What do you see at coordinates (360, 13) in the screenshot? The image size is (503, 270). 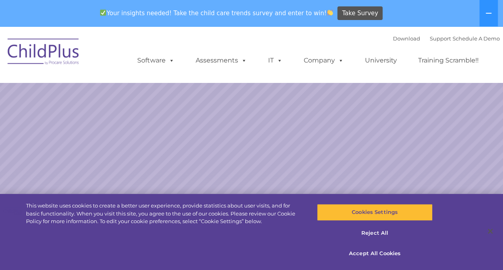 I see `a: Take Survey` at bounding box center [360, 13].